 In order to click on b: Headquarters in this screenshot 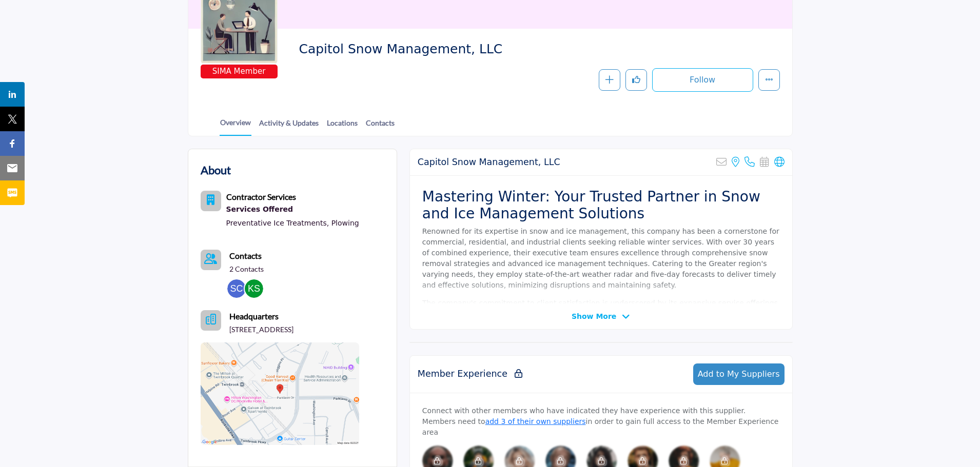, I will do `click(254, 317)`.